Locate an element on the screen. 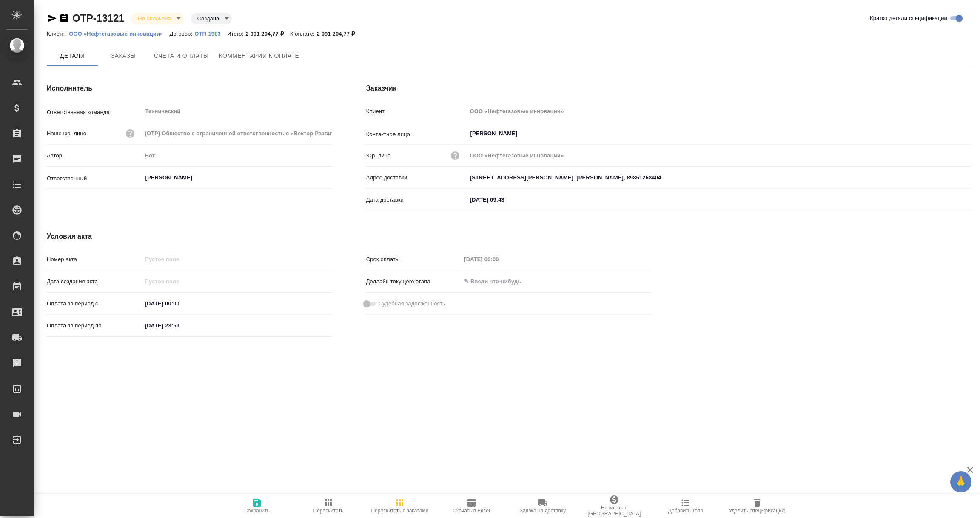 The image size is (980, 518). span: Комментарии к оплате is located at coordinates (259, 56).